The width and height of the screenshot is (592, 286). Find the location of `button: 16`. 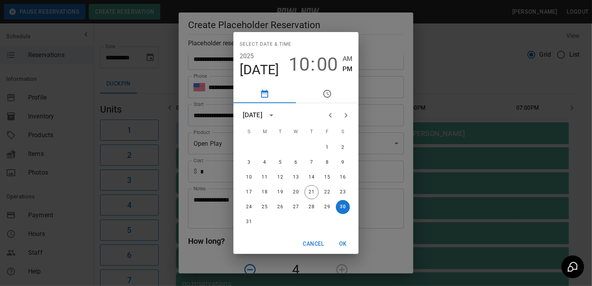

button: 16 is located at coordinates (343, 177).